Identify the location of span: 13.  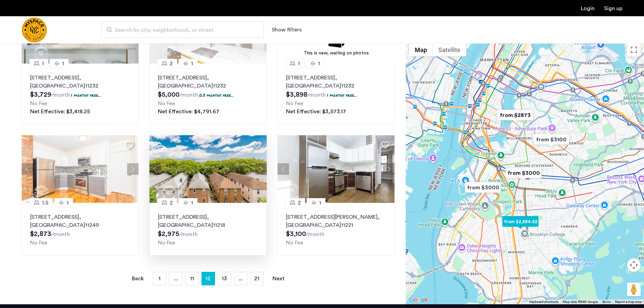
(224, 278).